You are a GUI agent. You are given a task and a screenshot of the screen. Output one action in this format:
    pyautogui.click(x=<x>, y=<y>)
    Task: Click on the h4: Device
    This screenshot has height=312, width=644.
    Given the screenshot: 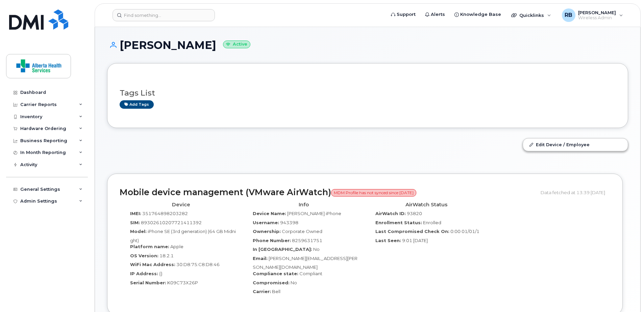 What is the action you would take?
    pyautogui.click(x=181, y=205)
    